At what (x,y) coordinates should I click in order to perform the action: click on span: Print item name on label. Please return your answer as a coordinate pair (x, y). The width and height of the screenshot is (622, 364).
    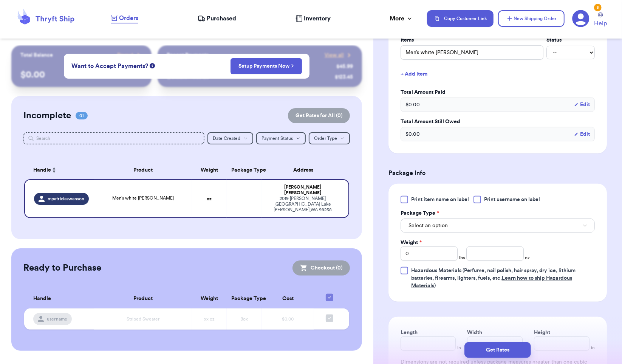
    Looking at the image, I should click on (440, 199).